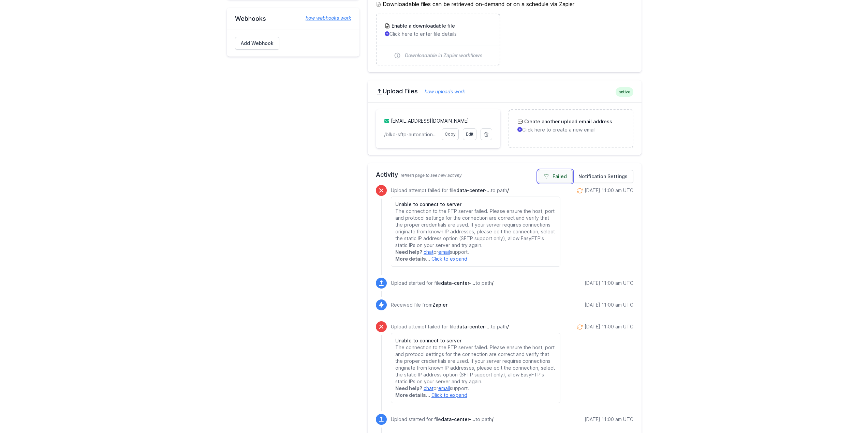  Describe the element at coordinates (504, 92) in the screenshot. I see `h2: Upload Files` at that location.